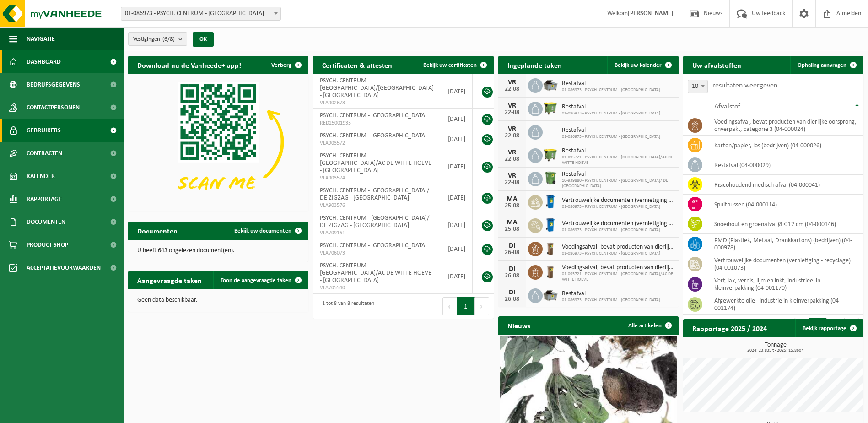 The image size is (868, 423). Describe the element at coordinates (716, 65) in the screenshot. I see `h2: Uw afvalstoffen` at that location.